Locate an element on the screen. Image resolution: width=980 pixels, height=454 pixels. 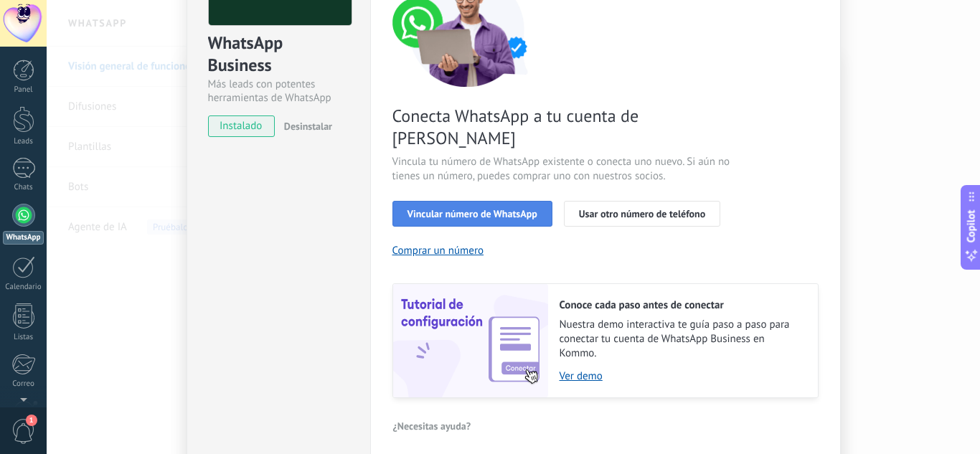
span: instalado is located at coordinates (241, 126).